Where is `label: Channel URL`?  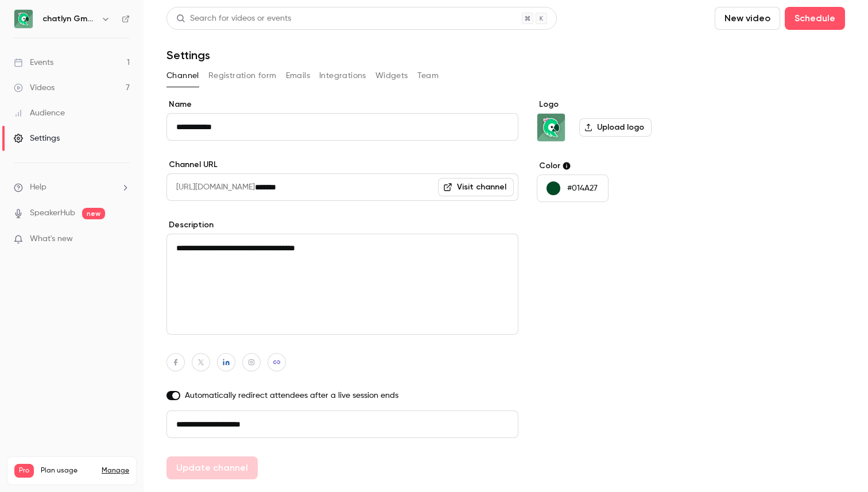 label: Channel URL is located at coordinates (342, 165).